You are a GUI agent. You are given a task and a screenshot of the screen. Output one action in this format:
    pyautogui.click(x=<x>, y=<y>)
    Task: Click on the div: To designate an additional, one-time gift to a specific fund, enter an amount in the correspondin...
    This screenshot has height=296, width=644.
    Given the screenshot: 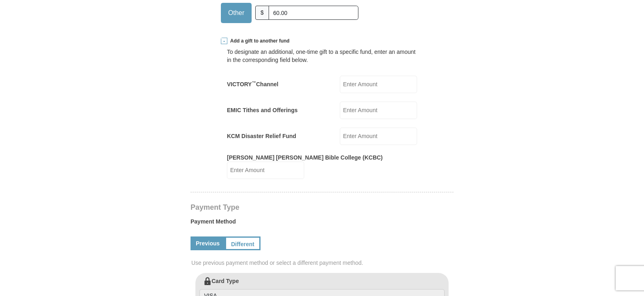 What is the action you would take?
    pyautogui.click(x=322, y=56)
    